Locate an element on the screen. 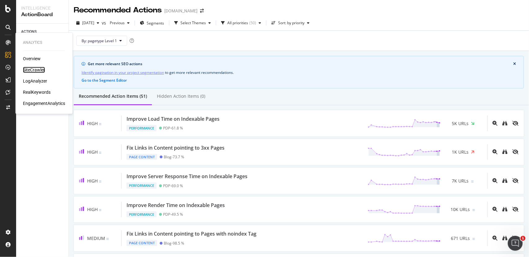 The height and width of the screenshot is (257, 529). div: info banner is located at coordinates (299, 72).